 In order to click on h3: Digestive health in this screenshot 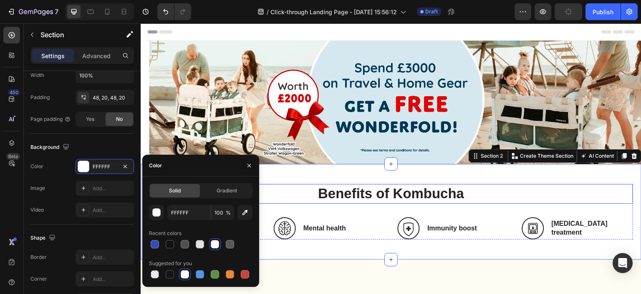, I will do `click(79, 205)`.